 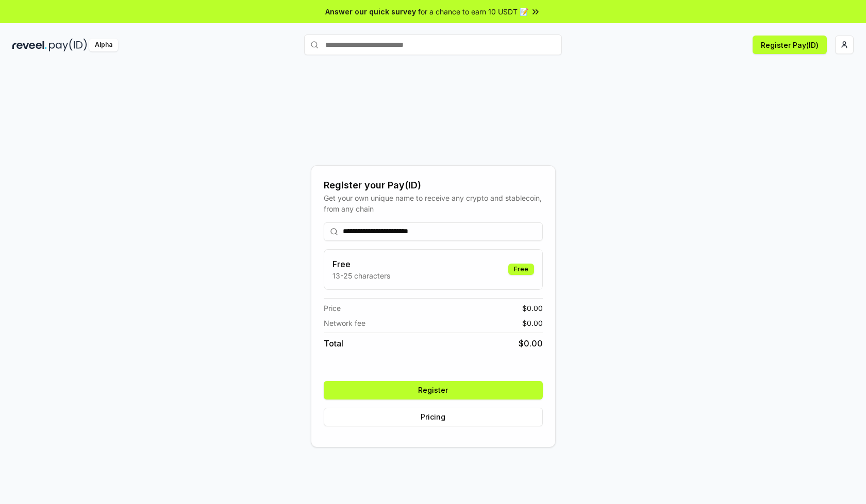 What do you see at coordinates (433, 203) in the screenshot?
I see `div: Get your own unique name to receive any crypto and stablecoin, from any chain` at bounding box center [433, 203].